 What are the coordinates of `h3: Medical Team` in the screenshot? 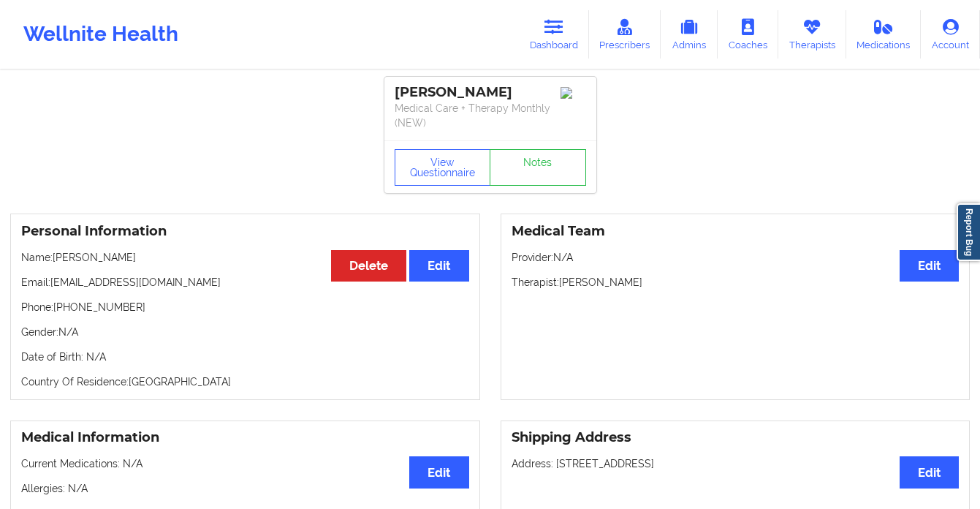 It's located at (735, 231).